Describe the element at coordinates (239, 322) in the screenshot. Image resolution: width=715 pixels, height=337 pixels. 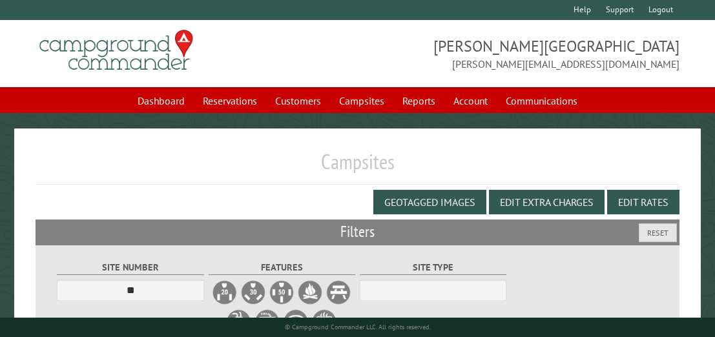
I see `label: Water Hookup` at that location.